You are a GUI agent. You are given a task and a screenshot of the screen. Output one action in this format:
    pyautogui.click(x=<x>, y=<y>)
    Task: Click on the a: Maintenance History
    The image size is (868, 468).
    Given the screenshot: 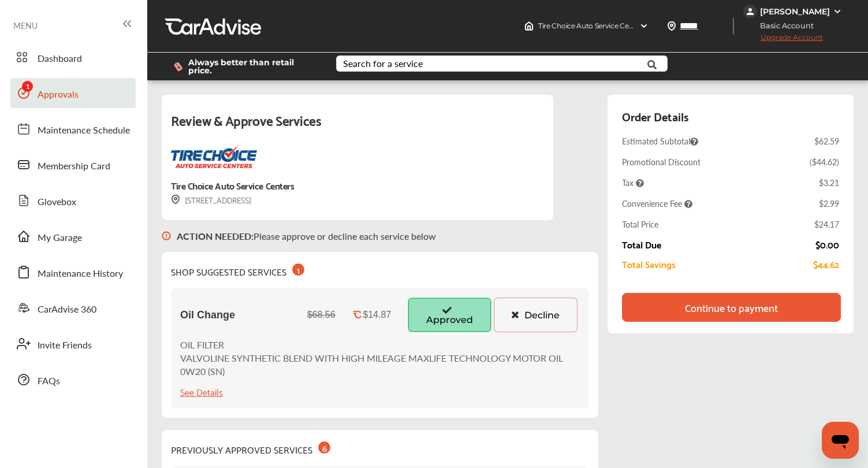 What is the action you would take?
    pyautogui.click(x=73, y=272)
    